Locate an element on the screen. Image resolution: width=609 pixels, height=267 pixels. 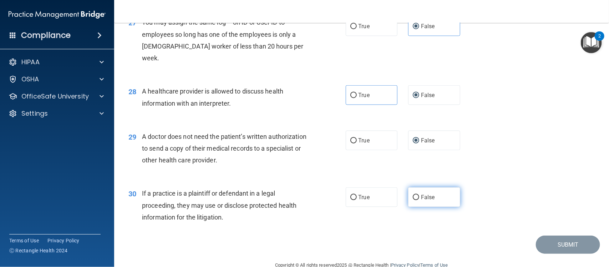
span: Ⓒ Rectangle Health 2024 is located at coordinates (39, 250).